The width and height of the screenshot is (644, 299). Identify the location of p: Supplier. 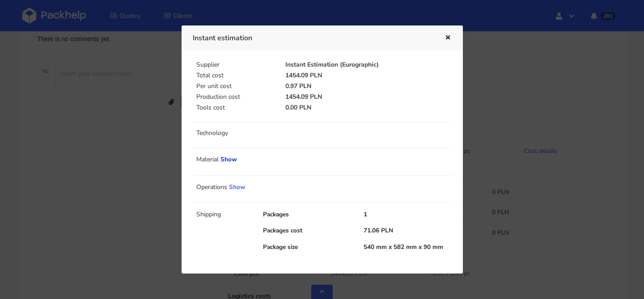
(236, 65).